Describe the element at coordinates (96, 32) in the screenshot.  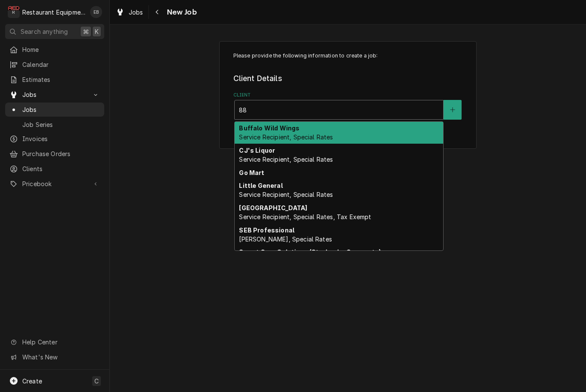
I see `span: K` at that location.